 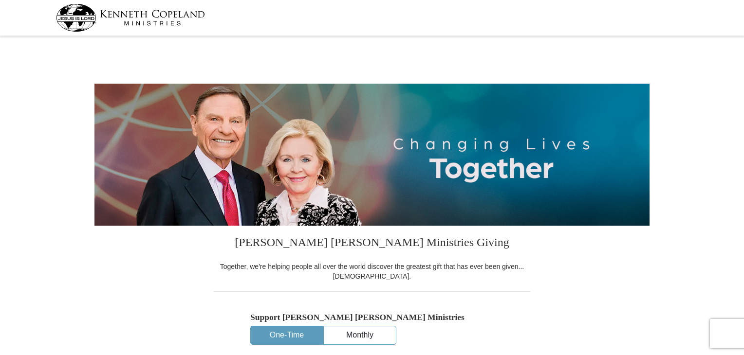 I want to click on img: kcm-header-logo.svg, so click(x=130, y=18).